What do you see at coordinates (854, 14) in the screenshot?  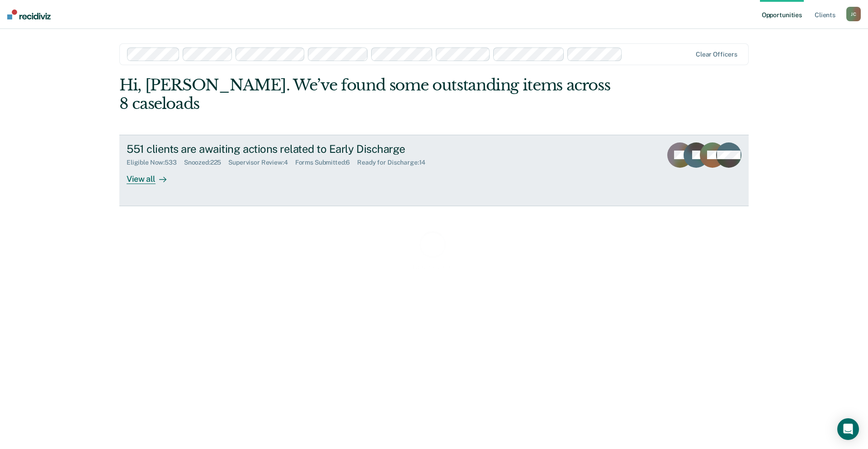 I see `button: JC` at bounding box center [854, 14].